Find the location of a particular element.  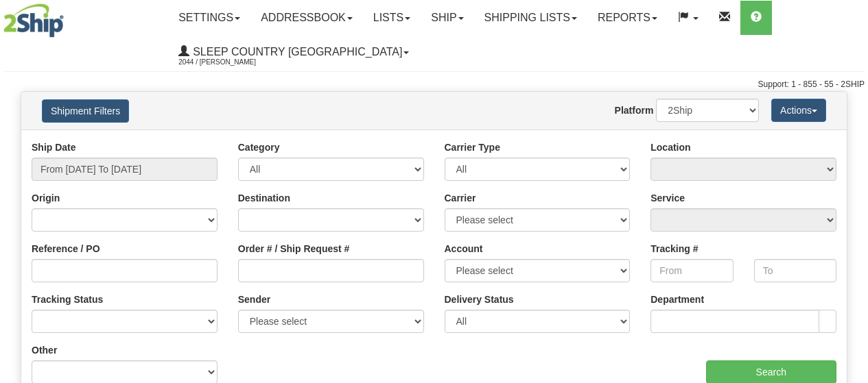

label: Carrier is located at coordinates (460, 198).